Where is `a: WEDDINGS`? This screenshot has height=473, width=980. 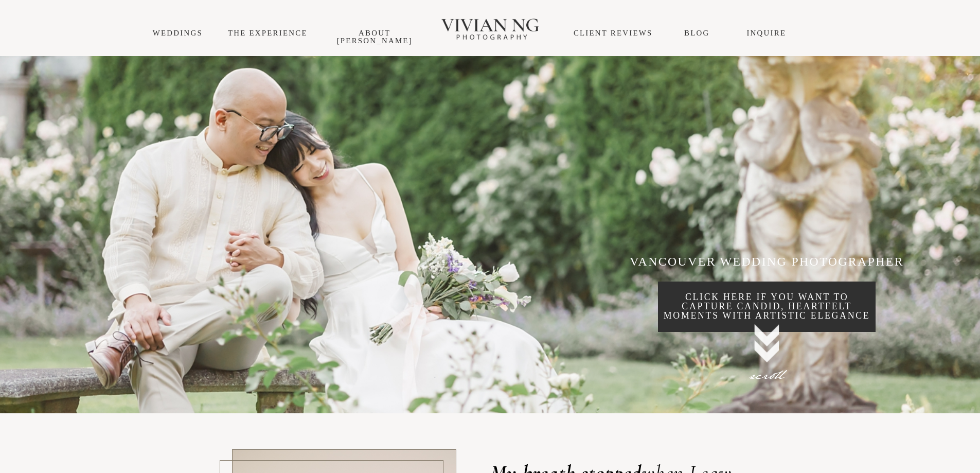 a: WEDDINGS is located at coordinates (177, 33).